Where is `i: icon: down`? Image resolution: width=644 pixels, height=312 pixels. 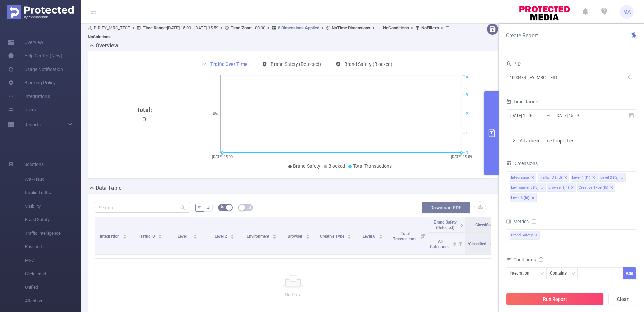 i: icon: down is located at coordinates (542, 274).